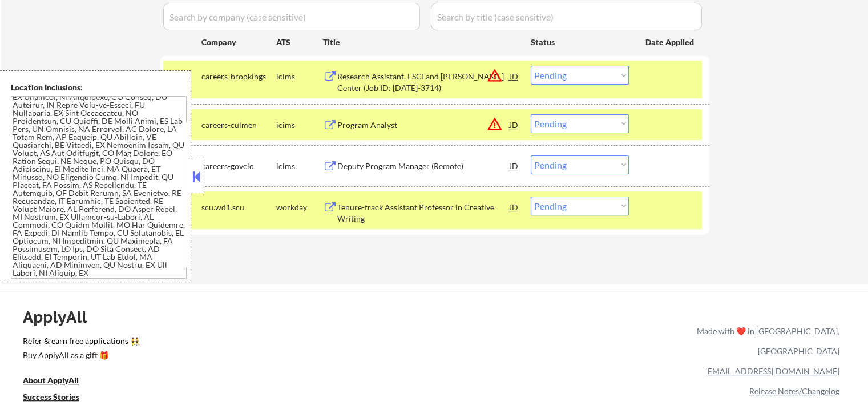  What do you see at coordinates (300, 207) in the screenshot?
I see `div: workday` at bounding box center [300, 207].